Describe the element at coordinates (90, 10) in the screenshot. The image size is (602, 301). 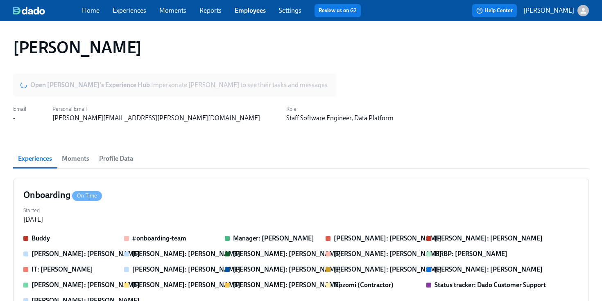
I see `a: Home` at that location.